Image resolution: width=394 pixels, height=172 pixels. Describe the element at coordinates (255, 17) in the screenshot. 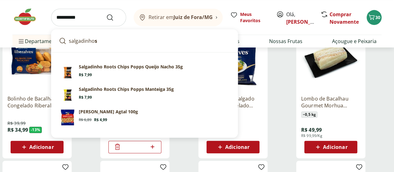

I see `span: Meus Favoritos` at that location.